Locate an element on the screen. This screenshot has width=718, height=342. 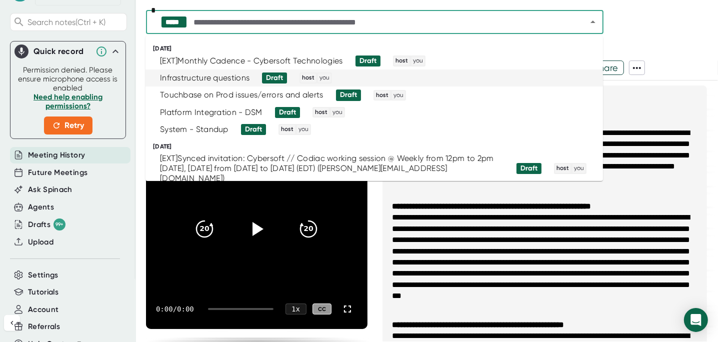
button: Retry is located at coordinates (68, 125).